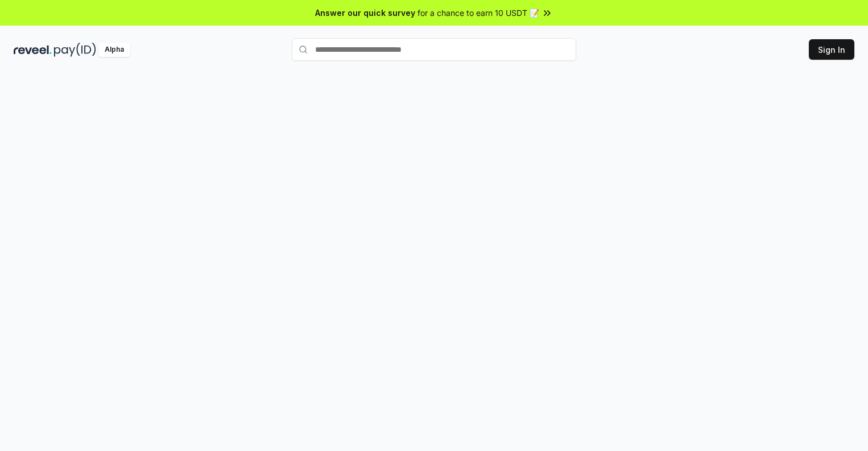 The height and width of the screenshot is (451, 868). What do you see at coordinates (75, 50) in the screenshot?
I see `img: pay_id` at bounding box center [75, 50].